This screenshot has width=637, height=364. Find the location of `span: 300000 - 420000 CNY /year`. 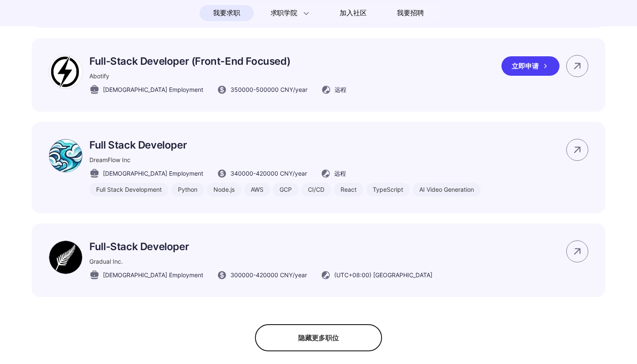

span: 300000 - 420000 CNY /year is located at coordinates (269, 275).